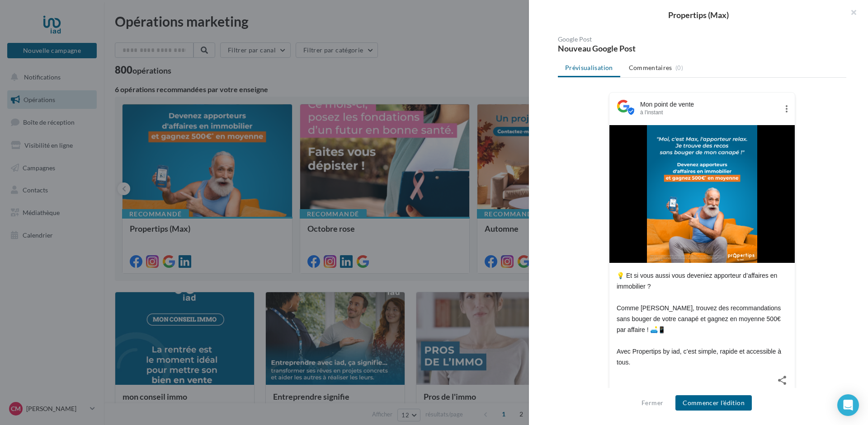 Image resolution: width=868 pixels, height=425 pixels. Describe the element at coordinates (709, 104) in the screenshot. I see `div: Mon point de vente` at that location.